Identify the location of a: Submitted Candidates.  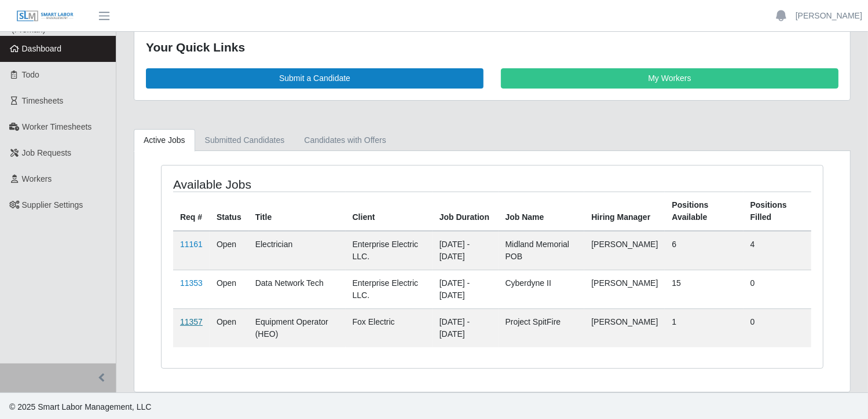
(245, 140).